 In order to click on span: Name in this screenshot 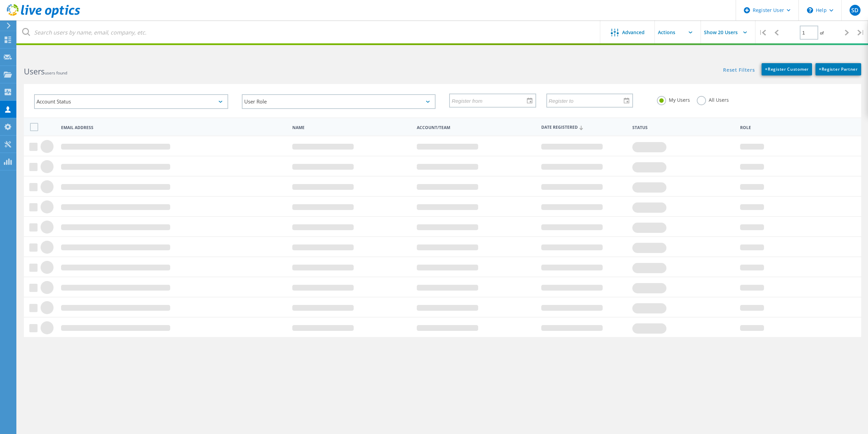, I will do `click(352, 128)`.